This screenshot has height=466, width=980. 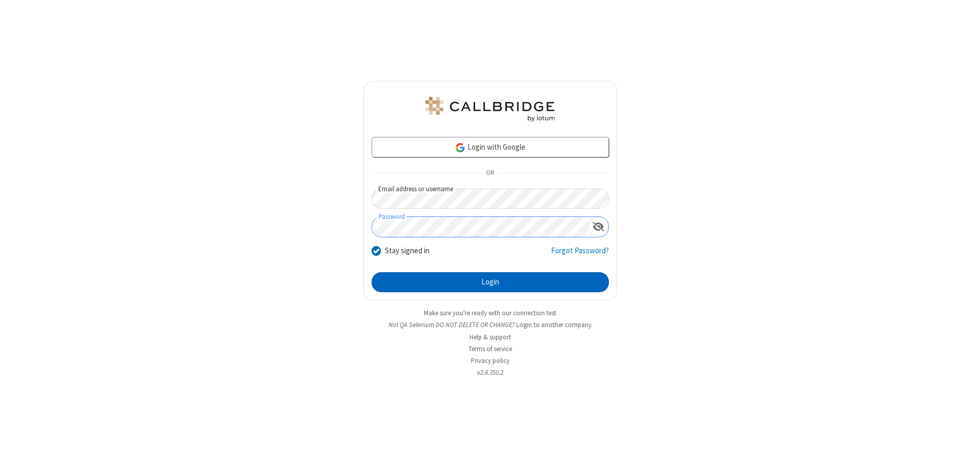 I want to click on span: OR, so click(x=490, y=173).